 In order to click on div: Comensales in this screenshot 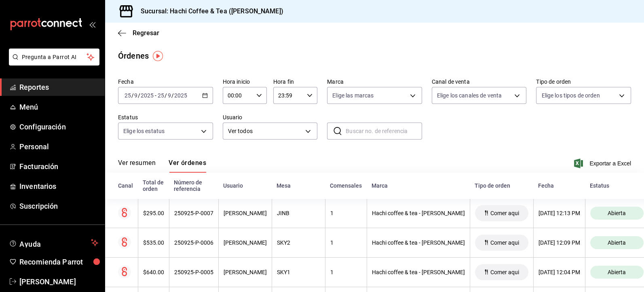, I will do `click(346, 186)`.